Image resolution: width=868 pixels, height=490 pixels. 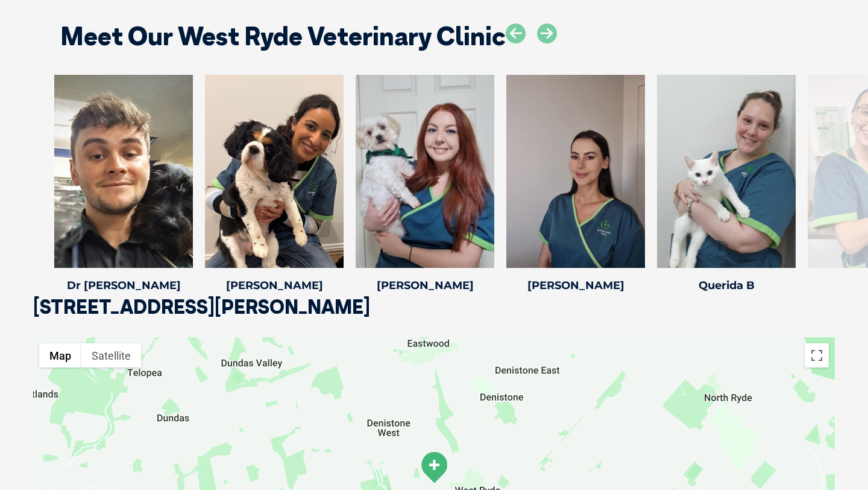 What do you see at coordinates (726, 285) in the screenshot?
I see `h4: Querida B` at bounding box center [726, 285].